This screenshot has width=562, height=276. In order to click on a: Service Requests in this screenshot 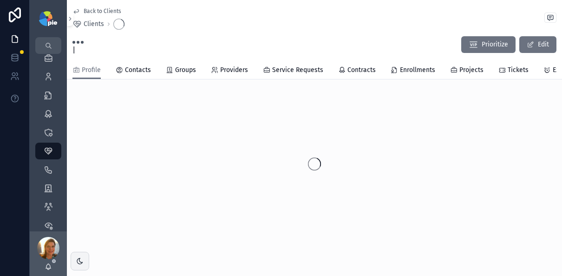, I will do `click(293, 71)`.